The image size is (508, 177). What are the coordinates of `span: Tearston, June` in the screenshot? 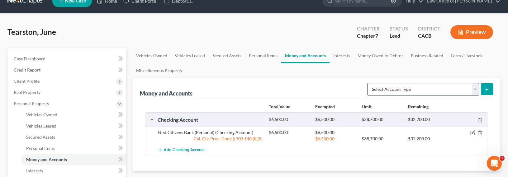 It's located at (32, 32).